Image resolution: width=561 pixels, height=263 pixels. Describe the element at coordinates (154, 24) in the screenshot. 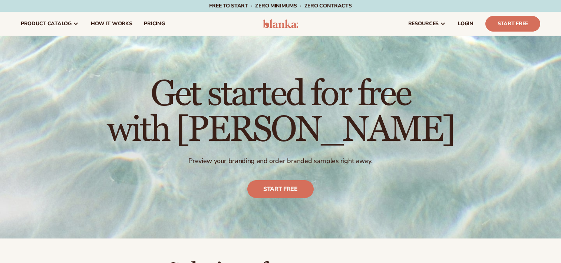

I see `a: pricing` at that location.